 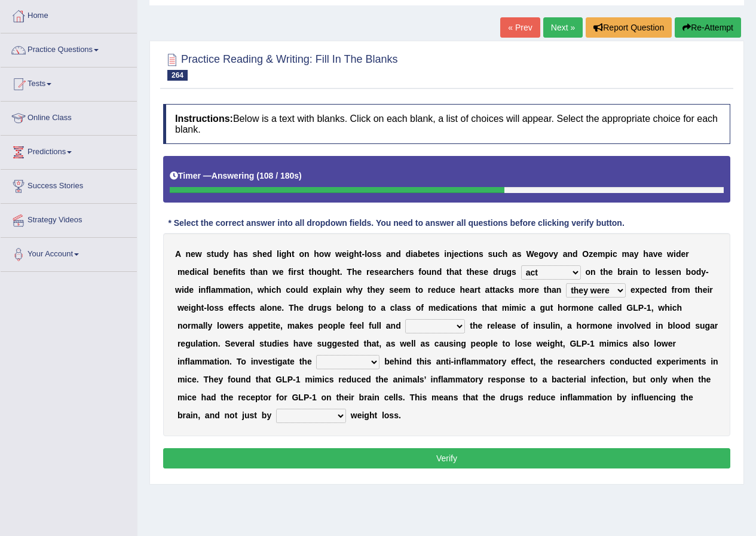 What do you see at coordinates (207, 290) in the screenshot?
I see `b: f` at bounding box center [207, 290].